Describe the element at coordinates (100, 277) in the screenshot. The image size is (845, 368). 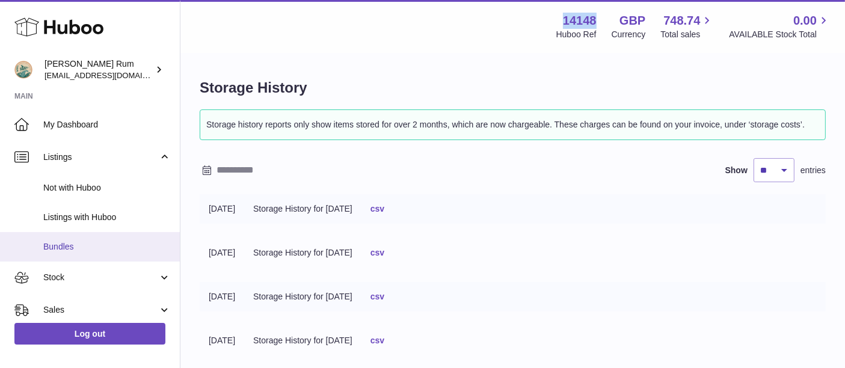
I see `span: Stock` at that location.